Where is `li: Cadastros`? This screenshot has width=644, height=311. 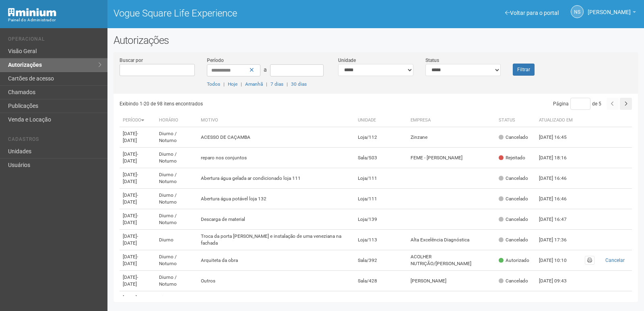
li: Cadastros is located at coordinates (55, 141).